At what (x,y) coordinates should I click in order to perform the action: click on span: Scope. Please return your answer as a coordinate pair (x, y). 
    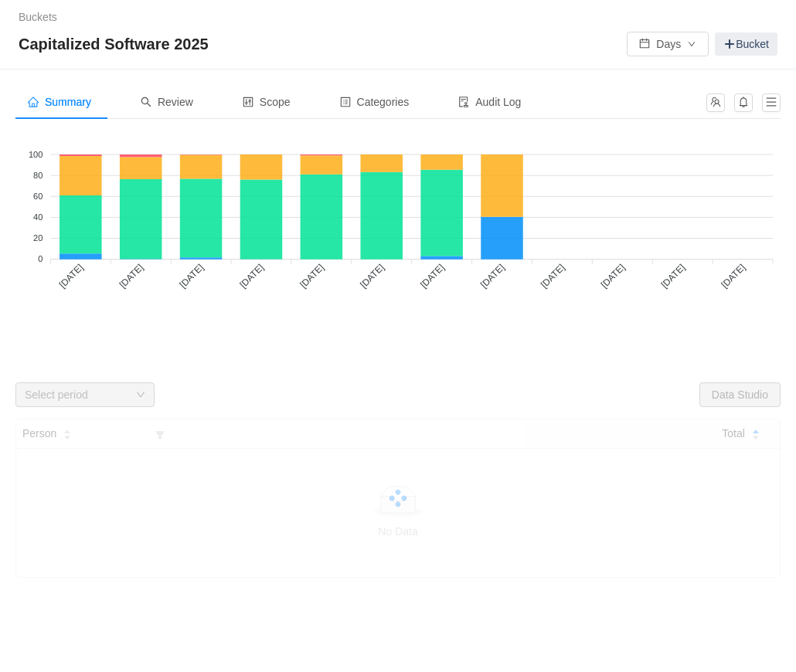
    Looking at the image, I should click on (267, 102).